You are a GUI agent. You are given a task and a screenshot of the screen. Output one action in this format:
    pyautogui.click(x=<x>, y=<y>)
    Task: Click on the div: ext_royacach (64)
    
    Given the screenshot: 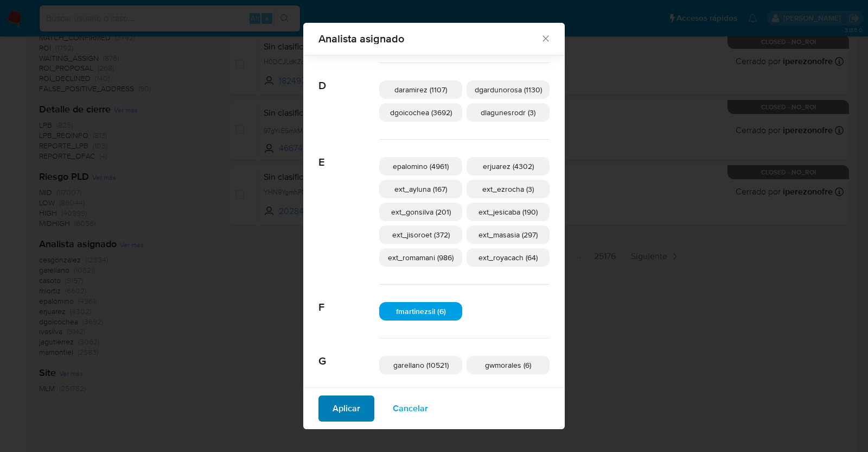 What is the action you would take?
    pyautogui.click(x=508, y=257)
    